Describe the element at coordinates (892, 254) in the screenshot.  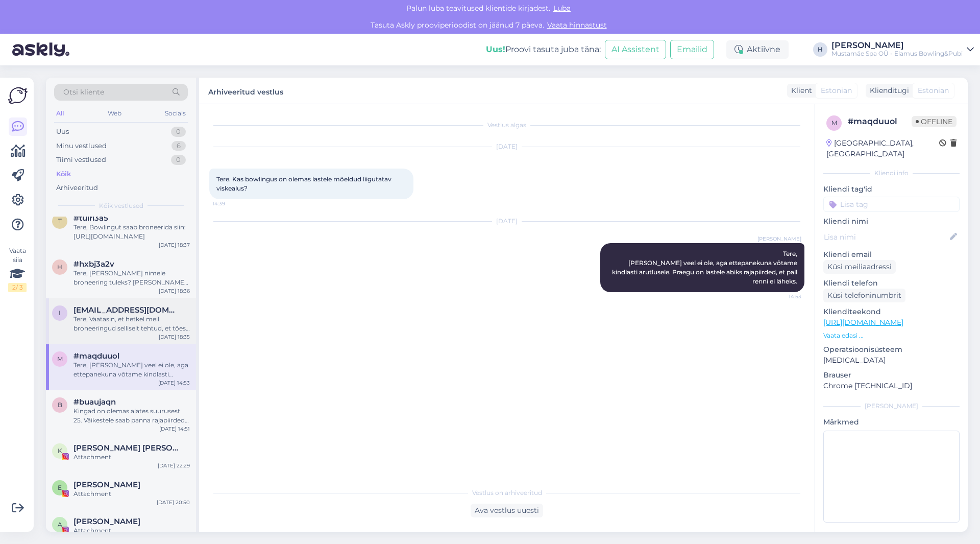
I see `p: Kliendi email` at that location.